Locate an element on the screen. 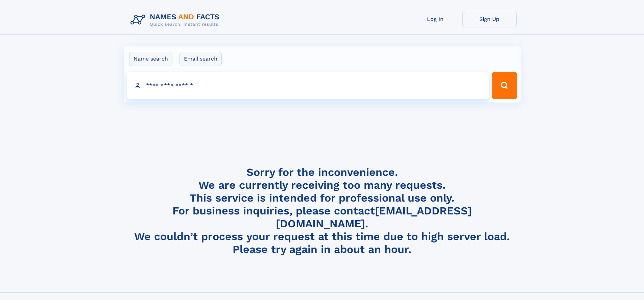  button: Search Button is located at coordinates (505, 86).